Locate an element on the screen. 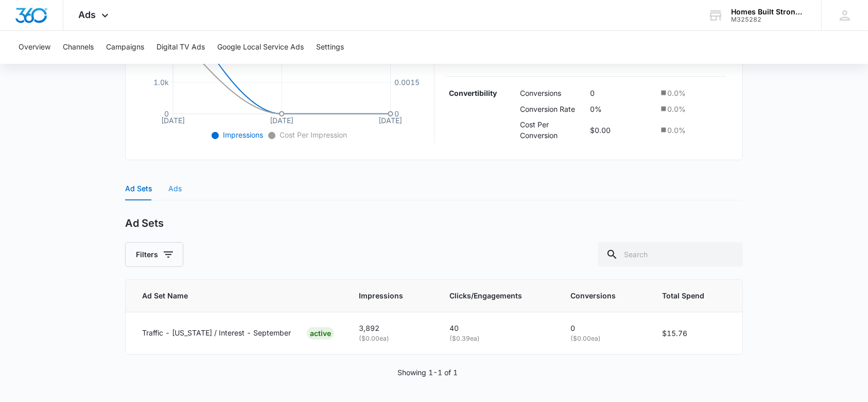 This screenshot has height=402, width=868. div: account name is located at coordinates (769, 12).